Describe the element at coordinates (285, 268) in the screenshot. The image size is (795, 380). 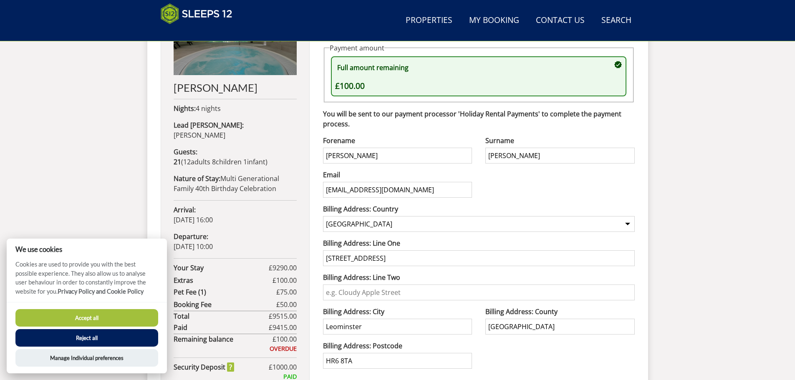
I see `span: 9290.00` at that location.